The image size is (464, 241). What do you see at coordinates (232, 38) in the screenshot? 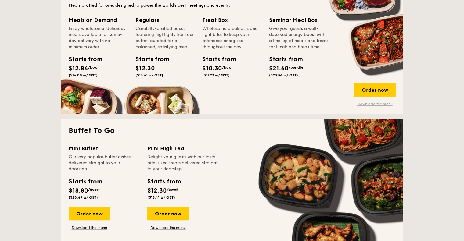
I see `div: Wholesome breakfasts and light bites to keep your attendees energised throughout the day.` at bounding box center [232, 38].